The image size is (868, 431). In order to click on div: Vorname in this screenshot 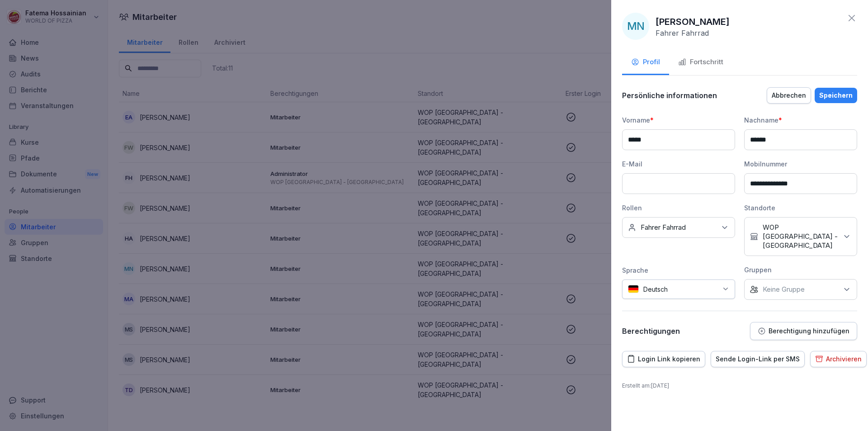, I will do `click(679, 120)`.